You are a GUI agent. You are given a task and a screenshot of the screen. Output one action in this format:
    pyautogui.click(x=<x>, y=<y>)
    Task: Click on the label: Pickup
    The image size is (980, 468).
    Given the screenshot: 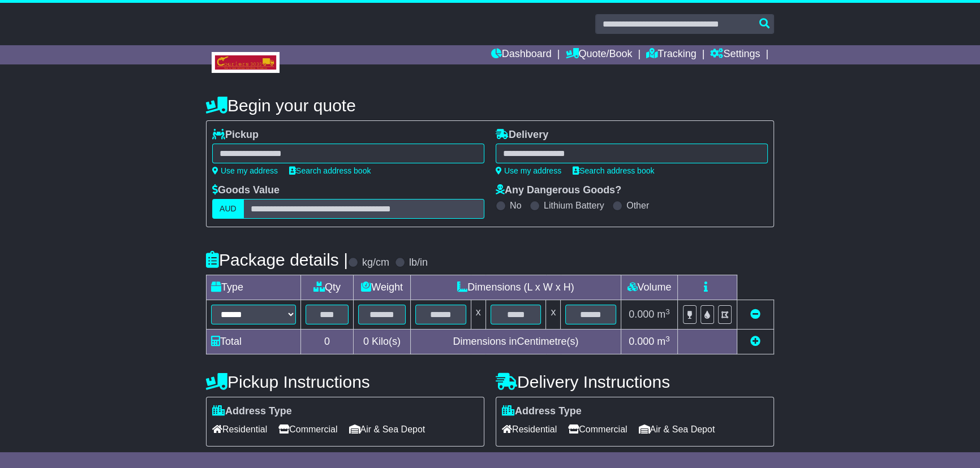 What is the action you would take?
    pyautogui.click(x=235, y=135)
    